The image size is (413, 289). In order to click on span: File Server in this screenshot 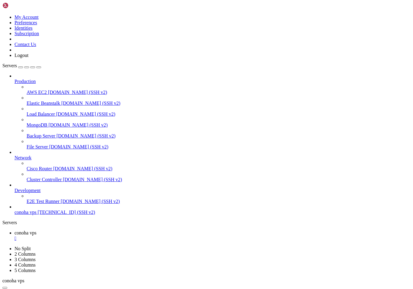, I will do `click(37, 146)`.